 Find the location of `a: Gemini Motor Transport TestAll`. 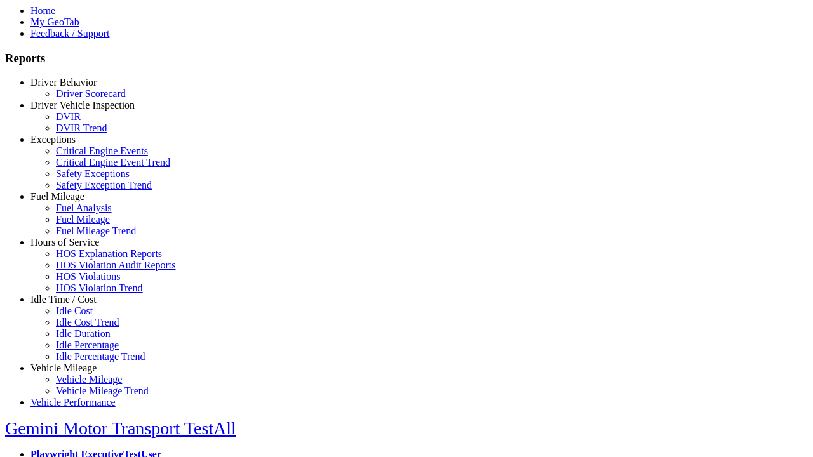

a: Gemini Motor Transport TestAll is located at coordinates (121, 428).